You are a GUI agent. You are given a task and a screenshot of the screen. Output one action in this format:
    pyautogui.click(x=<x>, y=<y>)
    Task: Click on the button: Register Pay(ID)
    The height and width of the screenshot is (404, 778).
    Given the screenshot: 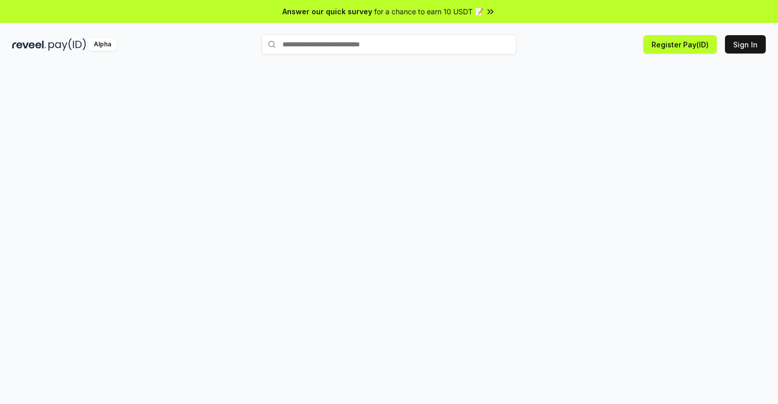 What is the action you would take?
    pyautogui.click(x=680, y=44)
    